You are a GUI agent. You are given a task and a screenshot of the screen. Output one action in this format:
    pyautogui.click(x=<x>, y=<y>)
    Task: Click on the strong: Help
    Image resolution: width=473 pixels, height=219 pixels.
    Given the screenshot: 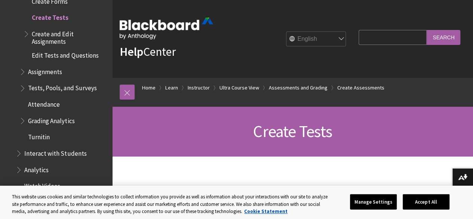 What is the action you would take?
    pyautogui.click(x=131, y=52)
    